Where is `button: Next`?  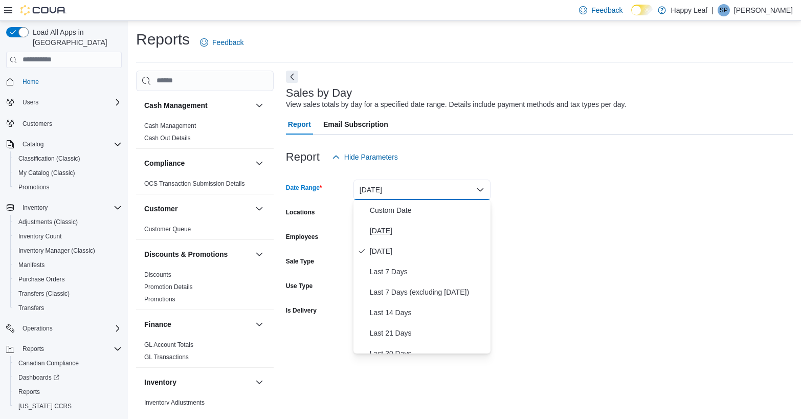 button: Next is located at coordinates (292, 77).